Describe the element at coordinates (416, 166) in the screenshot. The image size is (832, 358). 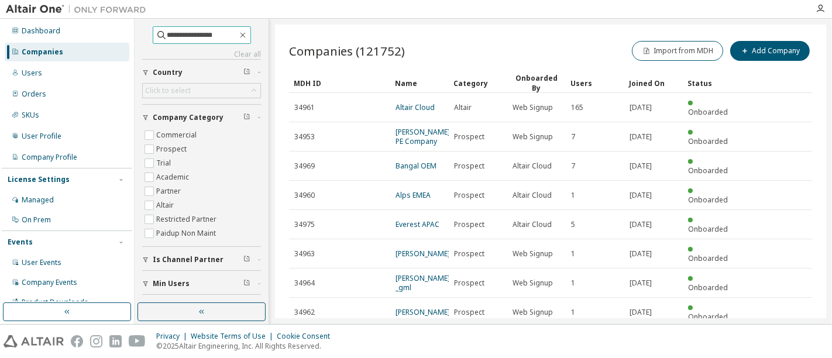
I see `a: Bangal OEM` at that location.